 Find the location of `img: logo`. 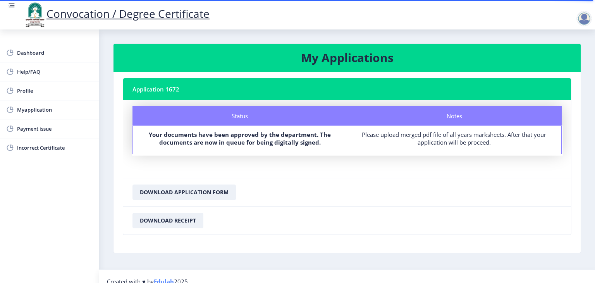

img: logo is located at coordinates (35, 15).